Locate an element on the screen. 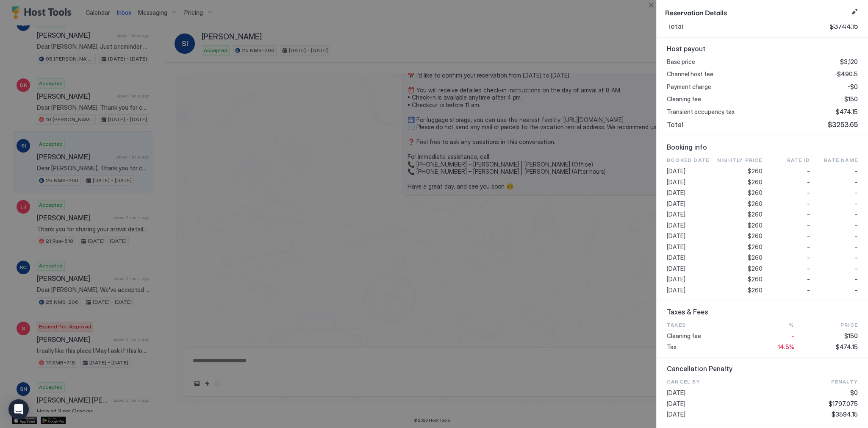 This screenshot has height=428, width=868. span: Booked Date is located at coordinates (690, 160).